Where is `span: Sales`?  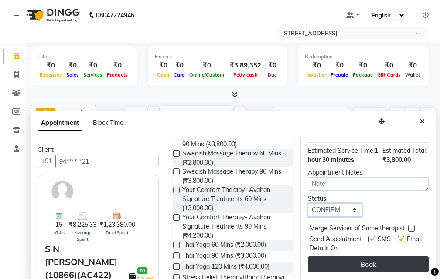
span: Sales is located at coordinates (72, 75).